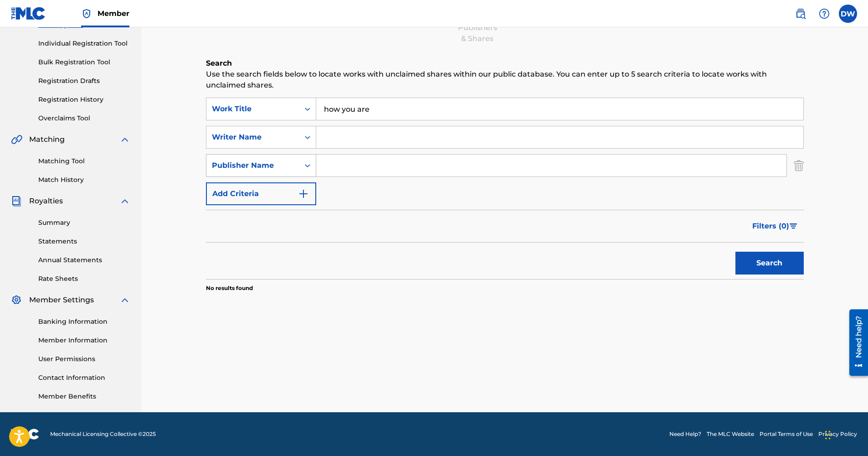  Describe the element at coordinates (253, 165) in the screenshot. I see `div: Publisher Name` at that location.